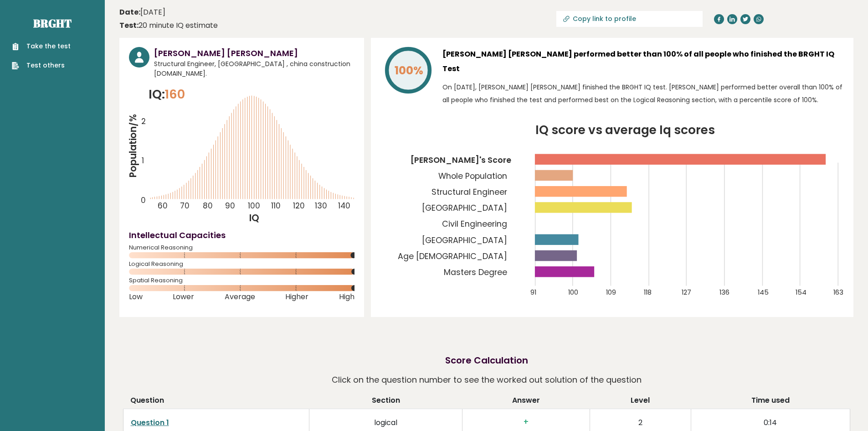 This screenshot has height=431, width=868. What do you see at coordinates (241, 247) in the screenshot?
I see `span: Numerical Reasoning` at bounding box center [241, 247].